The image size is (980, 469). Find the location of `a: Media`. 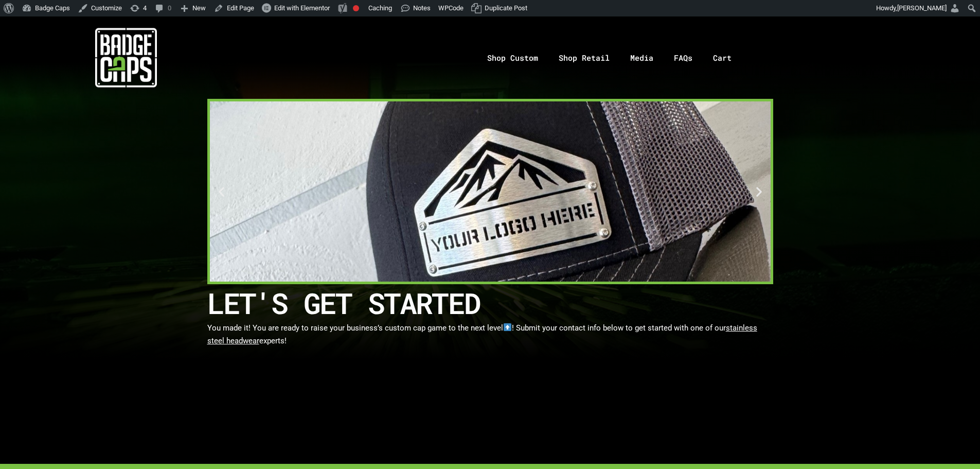

a: Media is located at coordinates (641, 57).